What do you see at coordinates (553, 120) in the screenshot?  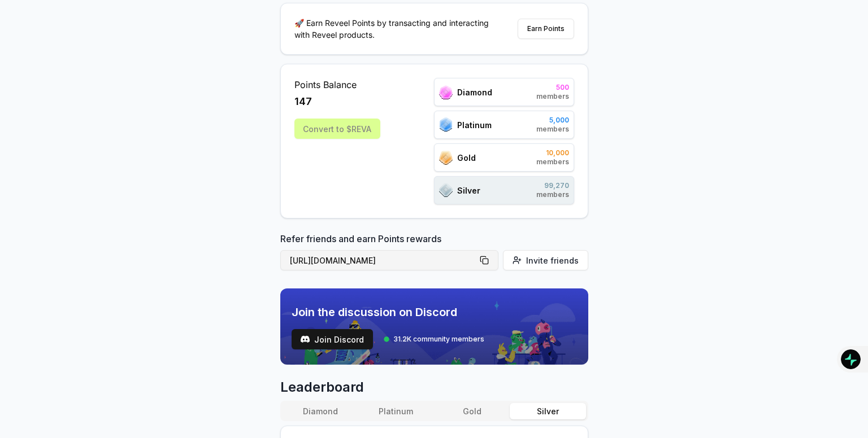 I see `span: 5,000` at bounding box center [553, 120].